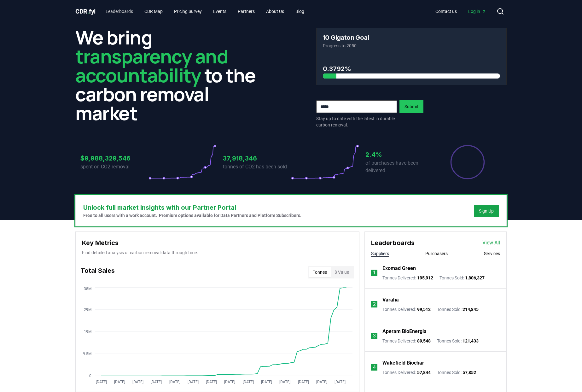 This screenshot has height=392, width=582. I want to click on button: $ Value, so click(342, 272).